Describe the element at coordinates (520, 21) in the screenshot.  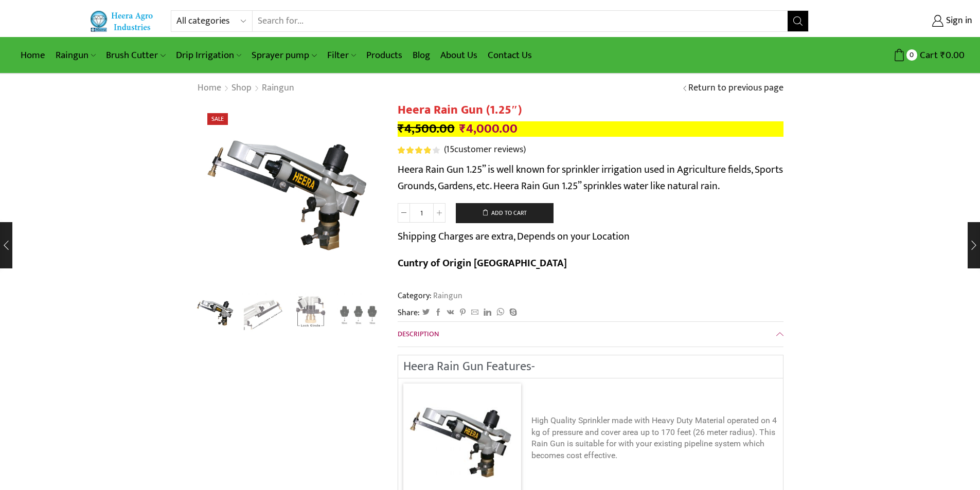
I see `input: Search for...` at that location.